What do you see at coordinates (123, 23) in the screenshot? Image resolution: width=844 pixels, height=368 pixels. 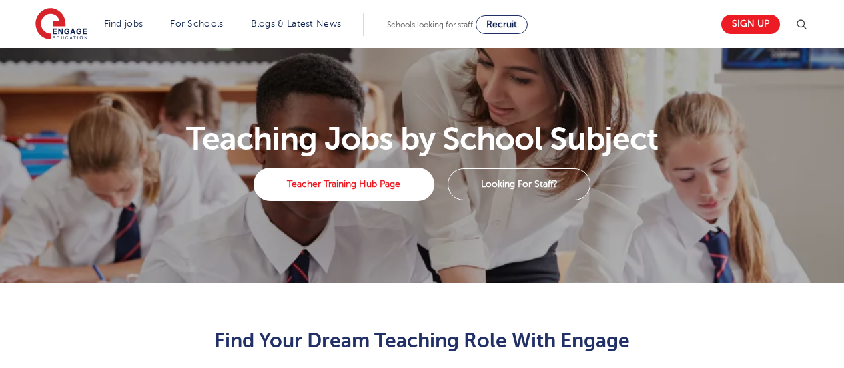 I see `a: Find jobs` at bounding box center [123, 23].